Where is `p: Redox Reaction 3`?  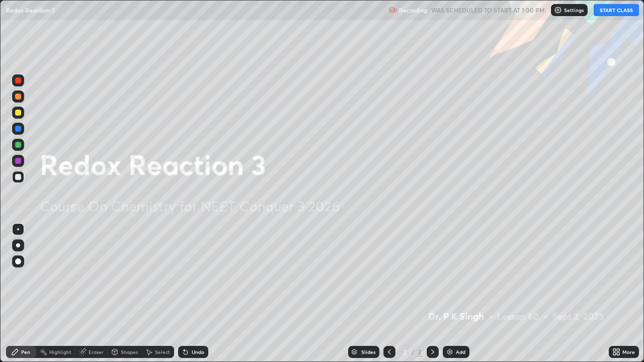 p: Redox Reaction 3 is located at coordinates (30, 10).